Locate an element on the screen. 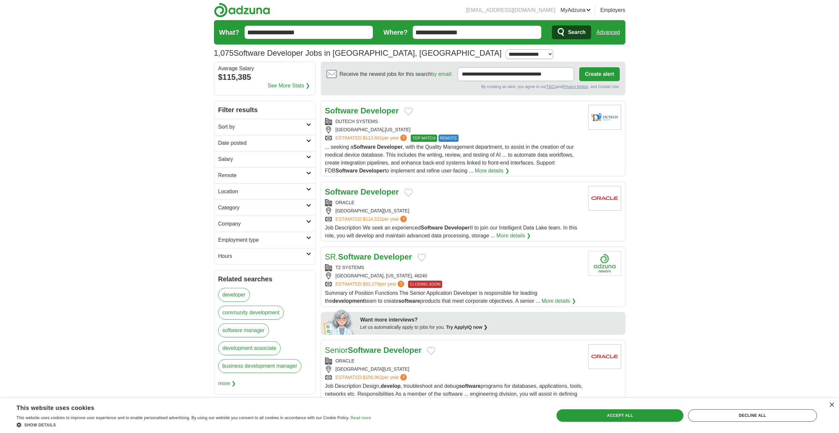  a: SeniorSoftware Developer is located at coordinates (373, 350).